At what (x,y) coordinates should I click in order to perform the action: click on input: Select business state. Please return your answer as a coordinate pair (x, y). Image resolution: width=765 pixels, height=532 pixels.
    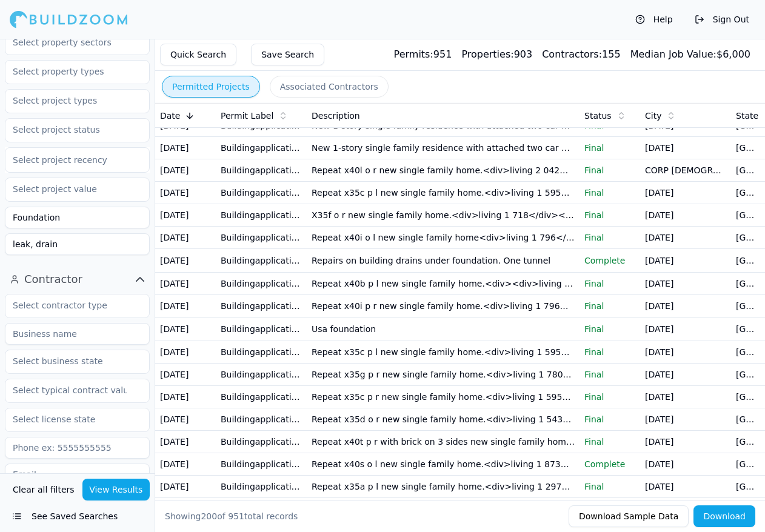
    Looking at the image, I should click on (70, 361).